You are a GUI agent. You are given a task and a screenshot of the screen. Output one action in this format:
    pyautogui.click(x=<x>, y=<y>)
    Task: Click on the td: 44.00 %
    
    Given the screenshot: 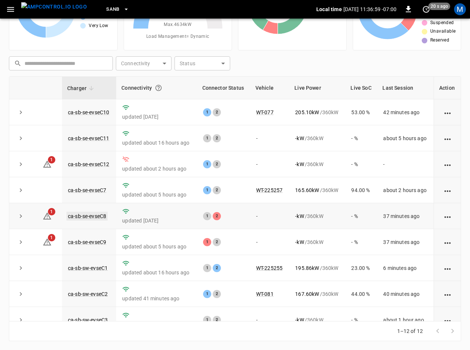 What is the action you would take?
    pyautogui.click(x=361, y=294)
    